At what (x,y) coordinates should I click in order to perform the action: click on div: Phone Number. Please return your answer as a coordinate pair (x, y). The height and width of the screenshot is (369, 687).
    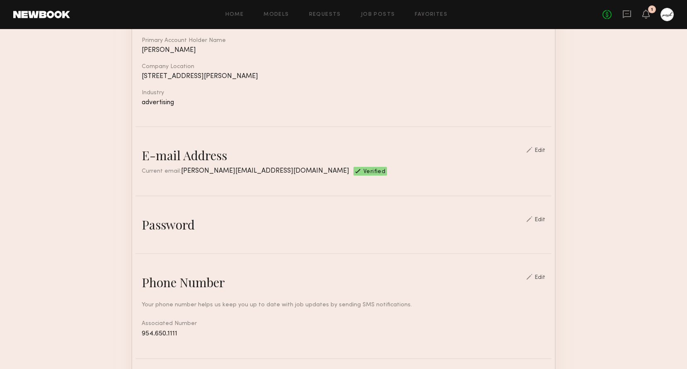
    Looking at the image, I should click on (183, 282).